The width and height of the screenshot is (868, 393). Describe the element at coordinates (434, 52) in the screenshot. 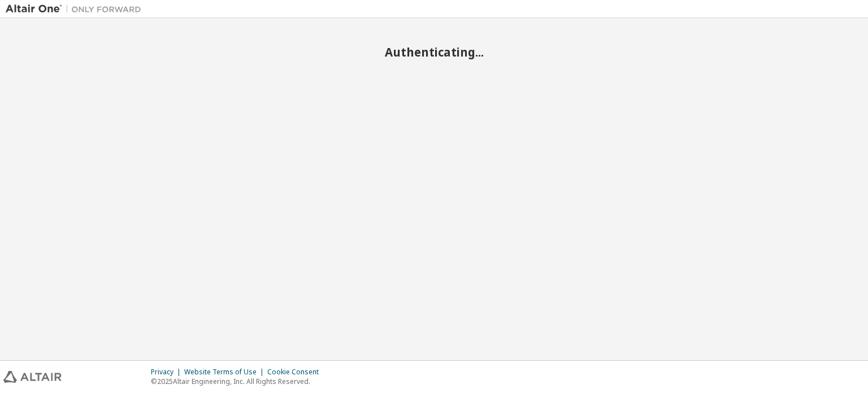

I see `h2: Authenticating...` at that location.